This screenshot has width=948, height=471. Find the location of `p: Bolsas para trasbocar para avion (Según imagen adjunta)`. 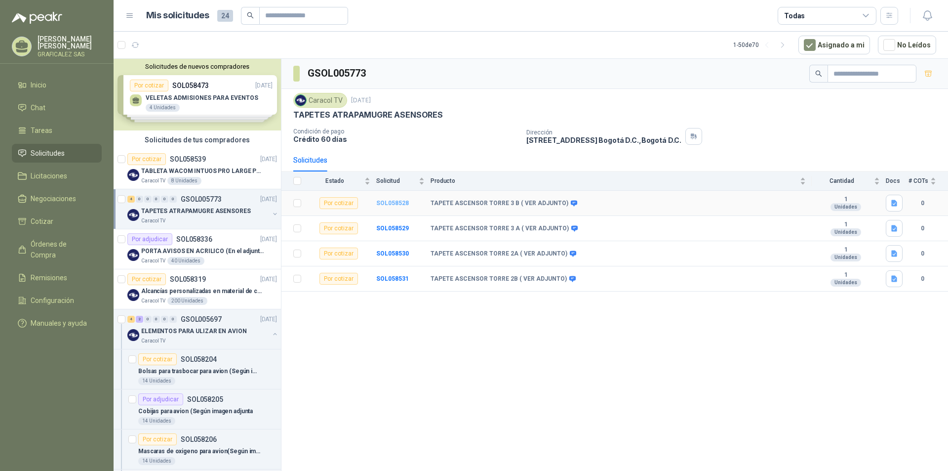

p: Bolsas para trasbocar para avion (Según imagen adjunta) is located at coordinates (200, 371).